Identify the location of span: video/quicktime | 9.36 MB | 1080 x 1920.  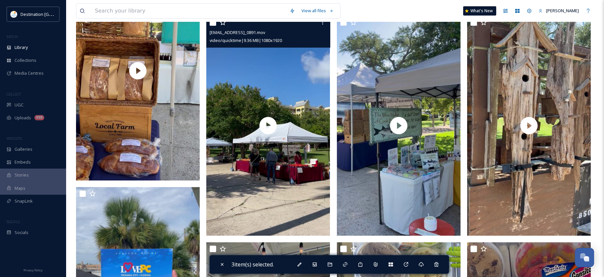
(246, 40).